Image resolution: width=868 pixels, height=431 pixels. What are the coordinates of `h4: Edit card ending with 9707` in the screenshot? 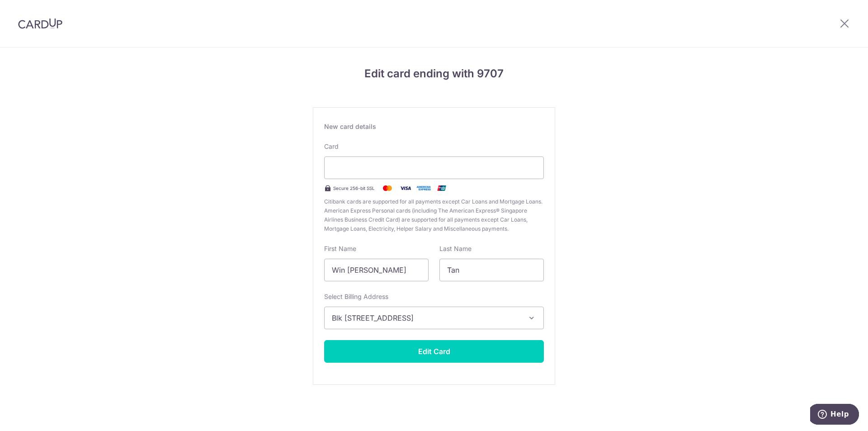 It's located at (434, 74).